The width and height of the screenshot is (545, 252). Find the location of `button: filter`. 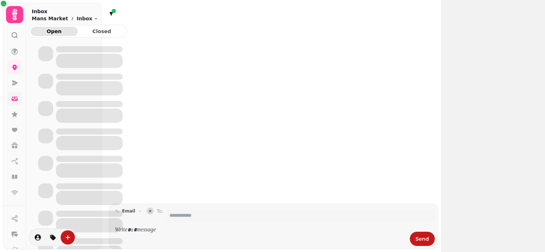

button: filter is located at coordinates (111, 14).